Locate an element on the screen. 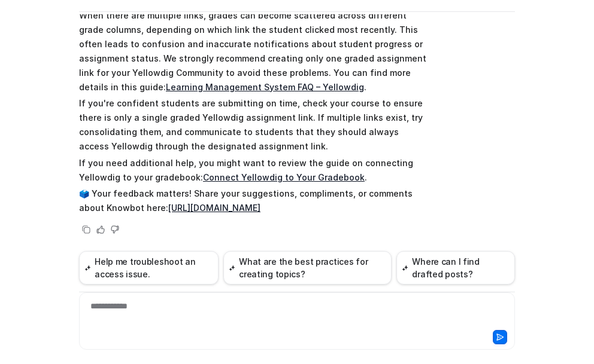  button: Help me troubleshoot an access issue. is located at coordinates (148, 268).